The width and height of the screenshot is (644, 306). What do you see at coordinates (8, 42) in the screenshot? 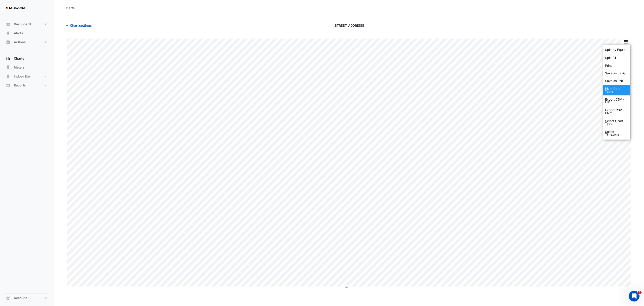
I see `app-icon: Actions` at bounding box center [8, 42].